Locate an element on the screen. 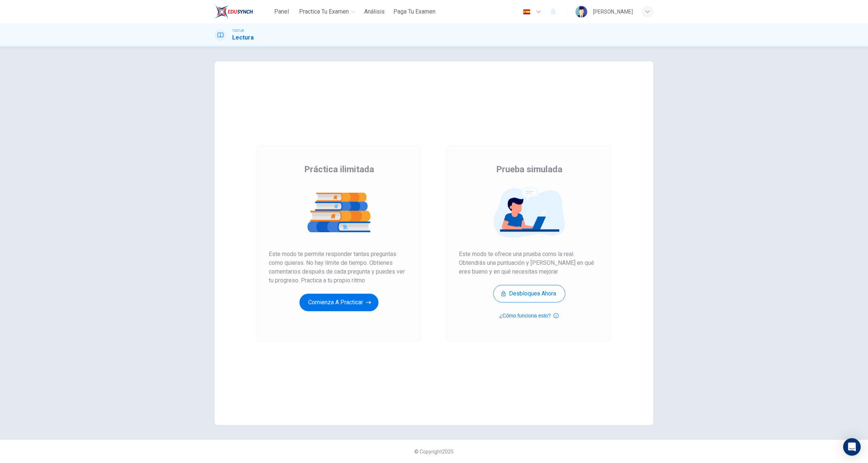 Image resolution: width=868 pixels, height=463 pixels. span: Práctica ilimitada is located at coordinates (339, 169).